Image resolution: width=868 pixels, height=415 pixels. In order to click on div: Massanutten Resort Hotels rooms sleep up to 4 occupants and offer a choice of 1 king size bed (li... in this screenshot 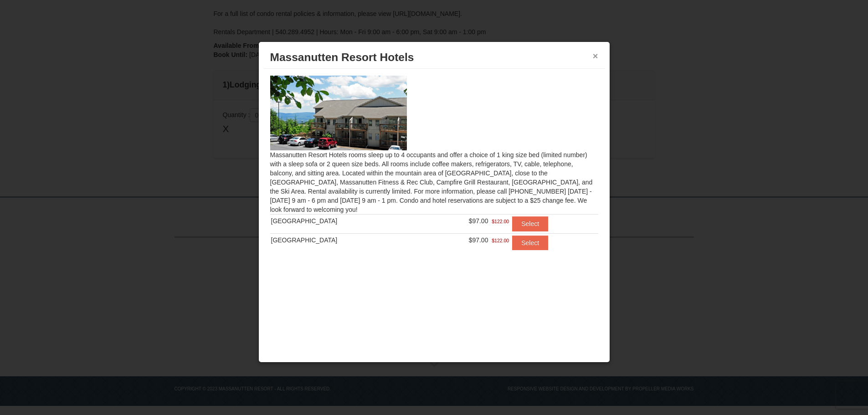, I will do `click(434, 168)`.